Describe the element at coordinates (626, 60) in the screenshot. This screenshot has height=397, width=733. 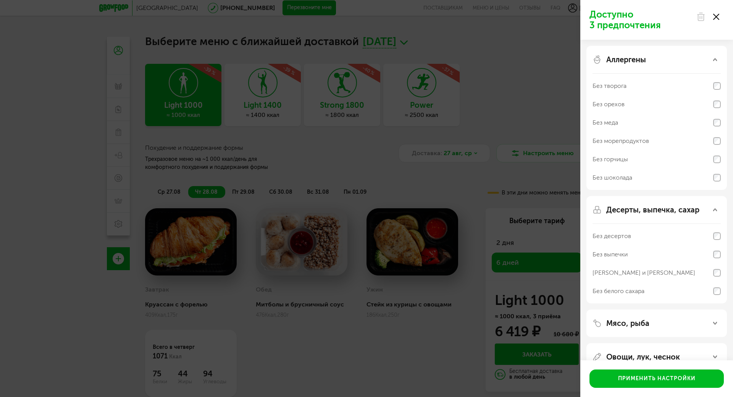
I see `p: Аллергены` at that location.